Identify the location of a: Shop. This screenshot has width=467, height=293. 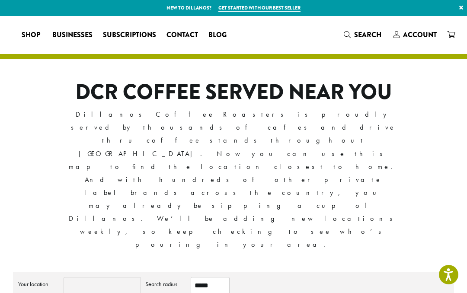
(32, 35).